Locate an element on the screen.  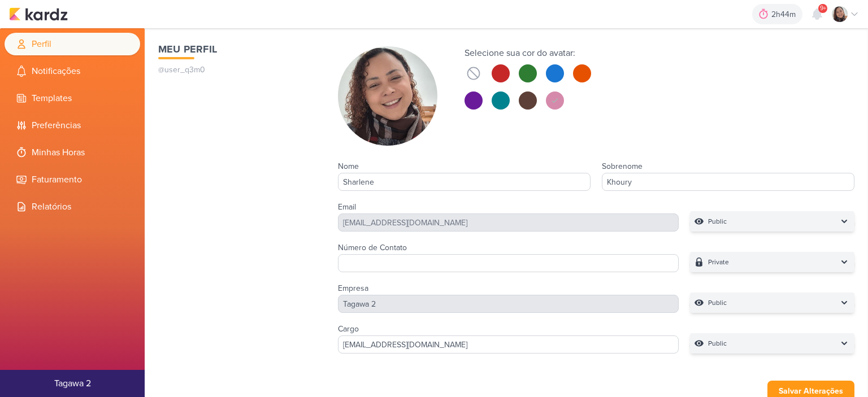
label: Empresa is located at coordinates (353, 288).